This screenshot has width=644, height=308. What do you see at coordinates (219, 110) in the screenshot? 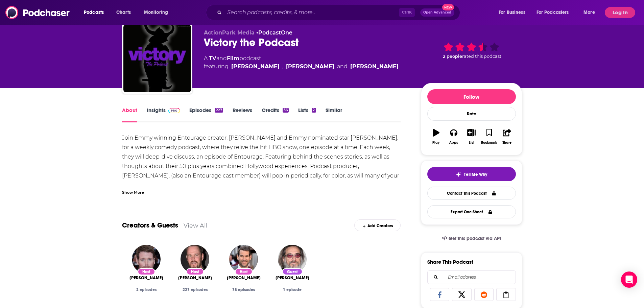
I see `div: 227` at bounding box center [219, 110].